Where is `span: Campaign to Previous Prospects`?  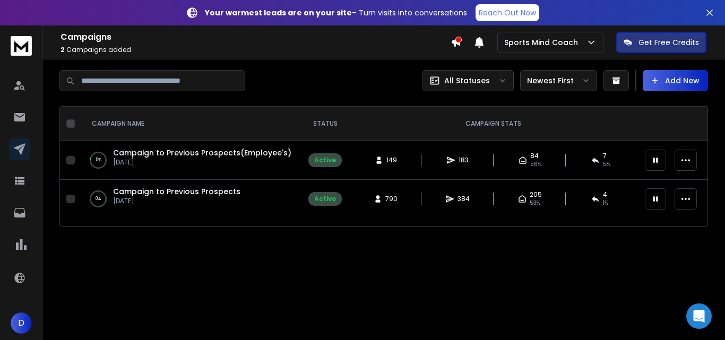
span: Campaign to Previous Prospects is located at coordinates (177, 192).